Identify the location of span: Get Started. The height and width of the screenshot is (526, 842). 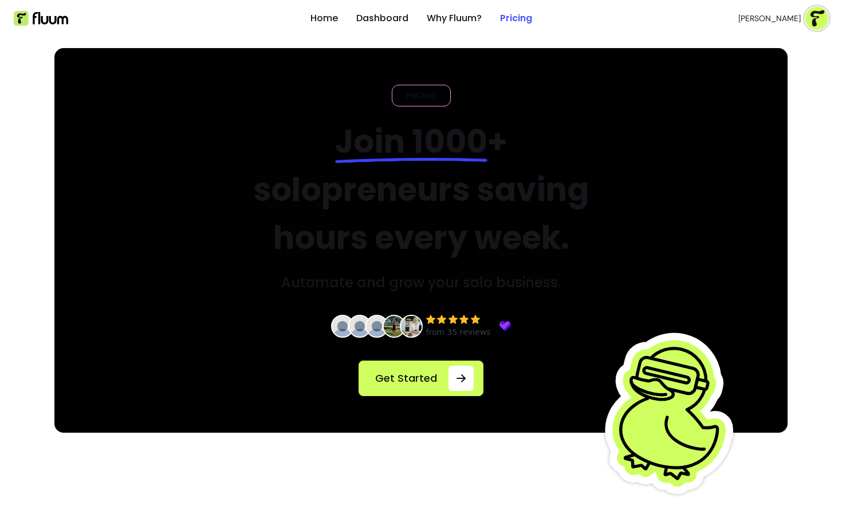
(406, 379).